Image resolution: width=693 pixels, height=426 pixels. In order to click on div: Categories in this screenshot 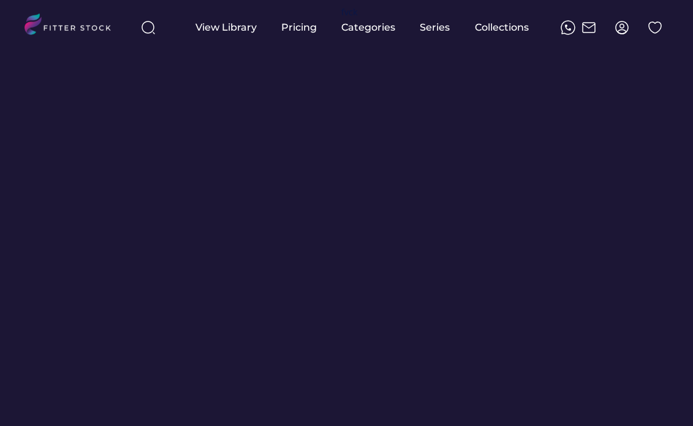, I will do `click(368, 28)`.